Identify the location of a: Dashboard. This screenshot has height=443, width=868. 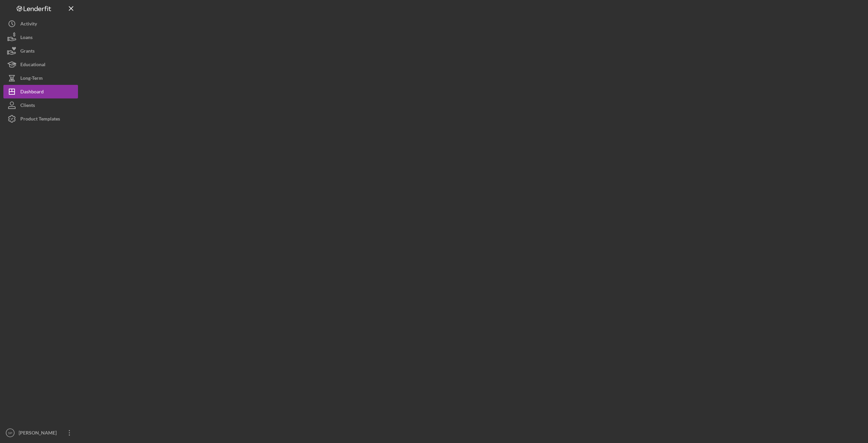
(40, 91).